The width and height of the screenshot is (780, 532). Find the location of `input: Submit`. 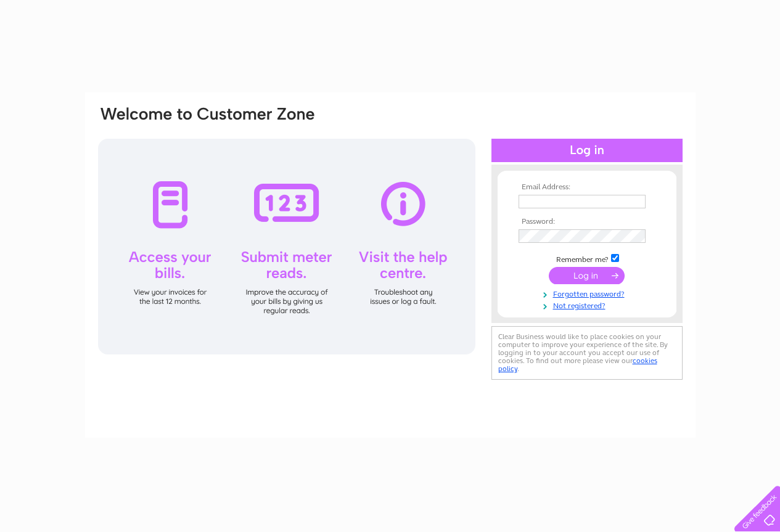

input: Submit is located at coordinates (587, 276).